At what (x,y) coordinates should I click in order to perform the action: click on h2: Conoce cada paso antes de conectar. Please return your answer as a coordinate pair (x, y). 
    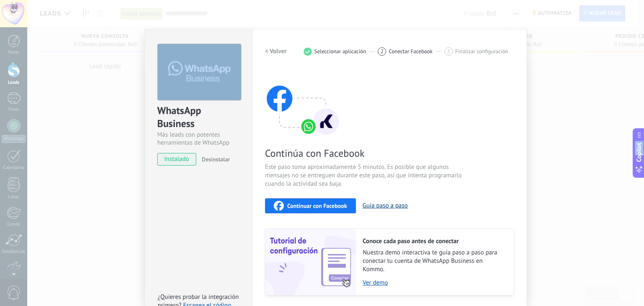
    Looking at the image, I should click on (434, 241).